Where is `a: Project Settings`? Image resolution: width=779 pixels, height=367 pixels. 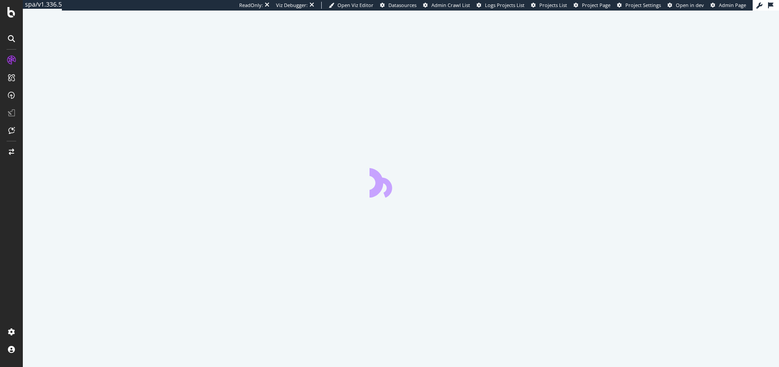 a: Project Settings is located at coordinates (639, 5).